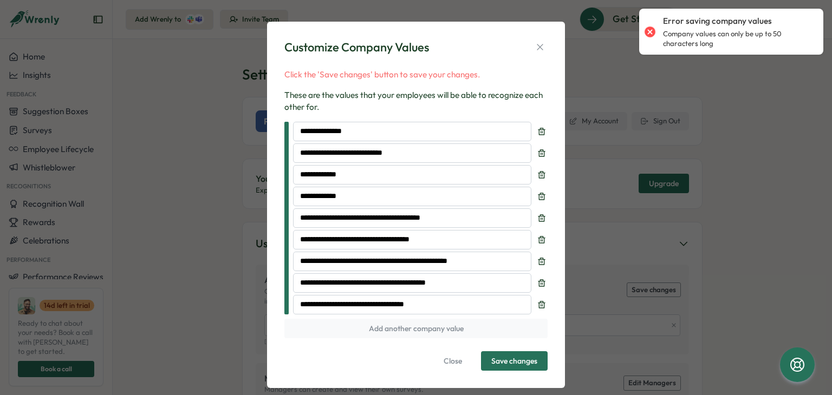 This screenshot has width=832, height=395. I want to click on div: Customize Company Values, so click(356, 47).